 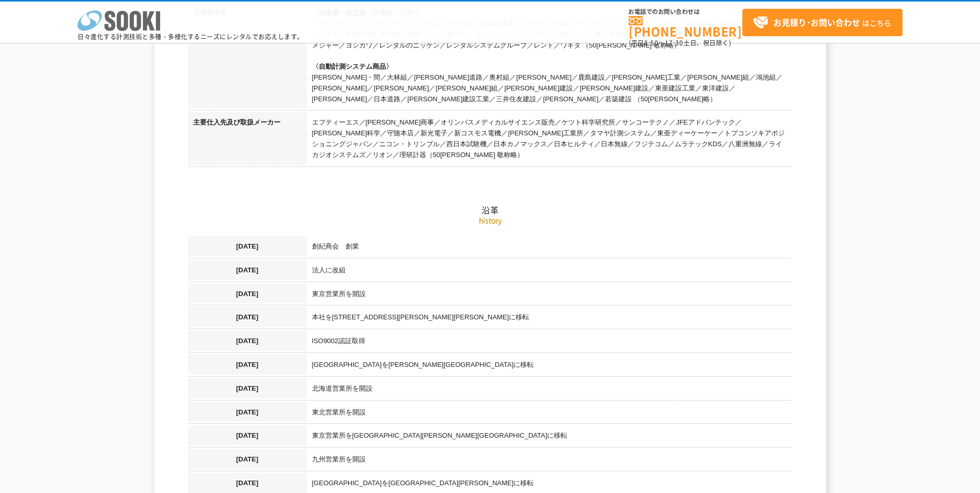 I want to click on p: history, so click(x=490, y=220).